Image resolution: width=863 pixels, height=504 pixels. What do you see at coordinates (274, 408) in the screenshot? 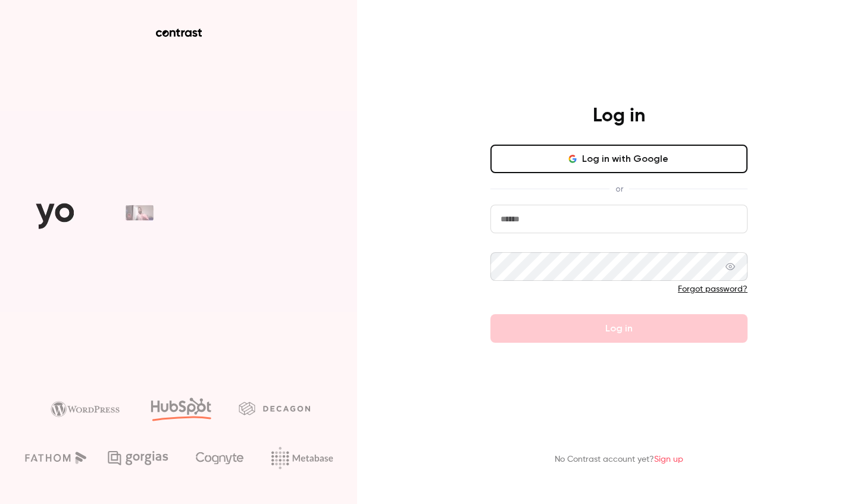
I see `img: decagon` at bounding box center [274, 408].